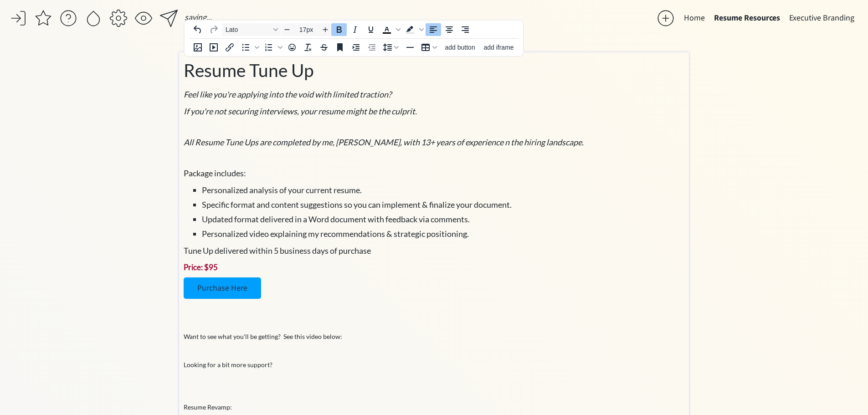  I want to click on a: Purchase Here, so click(222, 288).